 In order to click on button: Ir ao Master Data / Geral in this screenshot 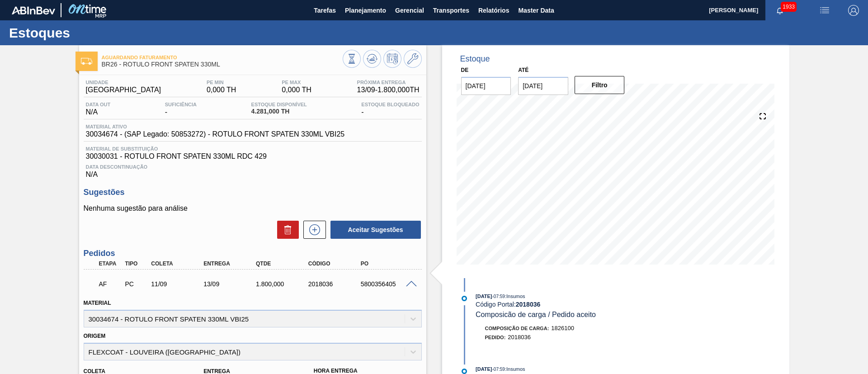, I will do `click(413, 58)`.